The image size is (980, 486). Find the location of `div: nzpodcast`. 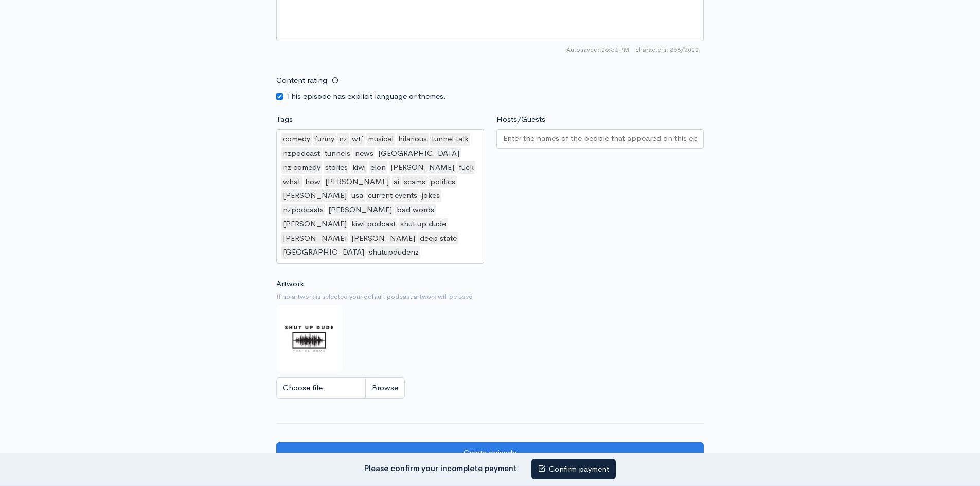

div: nzpodcast is located at coordinates (301, 153).